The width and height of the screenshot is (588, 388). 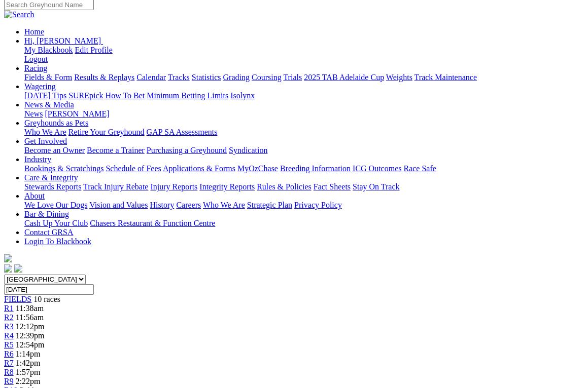 What do you see at coordinates (399, 77) in the screenshot?
I see `a: Weights` at bounding box center [399, 77].